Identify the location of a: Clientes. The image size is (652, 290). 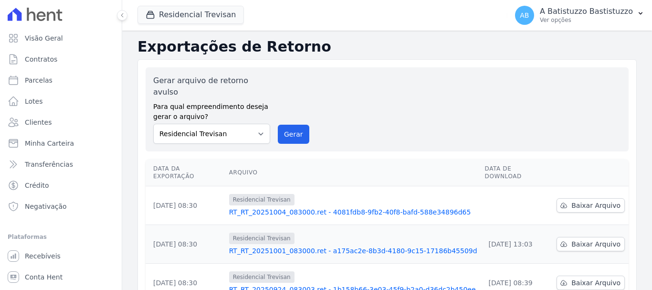
(61, 122).